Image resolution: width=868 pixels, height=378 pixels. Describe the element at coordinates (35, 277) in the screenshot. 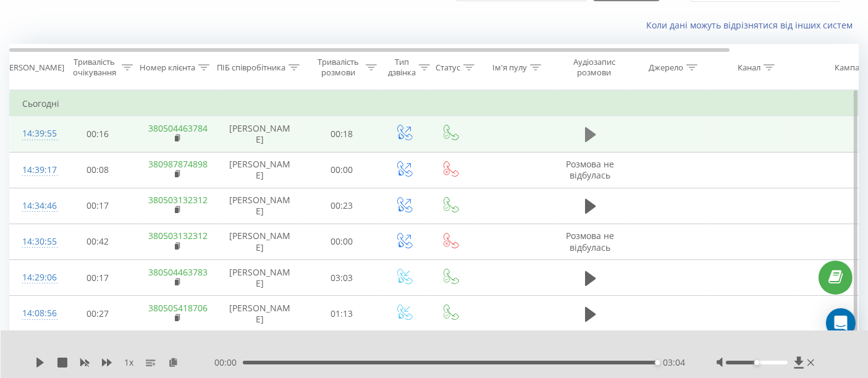

I see `div: 14:29:06` at that location.